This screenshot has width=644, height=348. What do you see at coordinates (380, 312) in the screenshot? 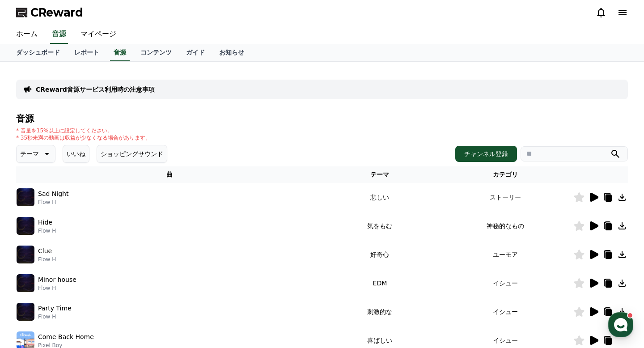
I see `td: 刺激的な` at bounding box center [380, 312].